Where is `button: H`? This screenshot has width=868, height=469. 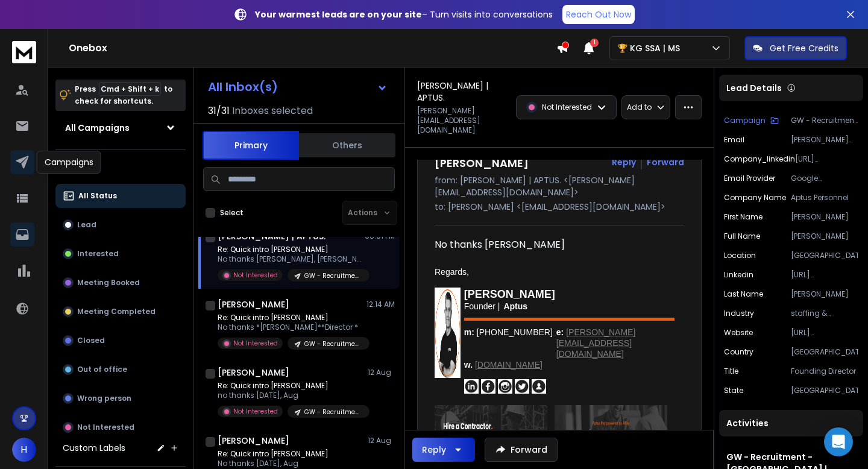
button: H is located at coordinates (25, 449).